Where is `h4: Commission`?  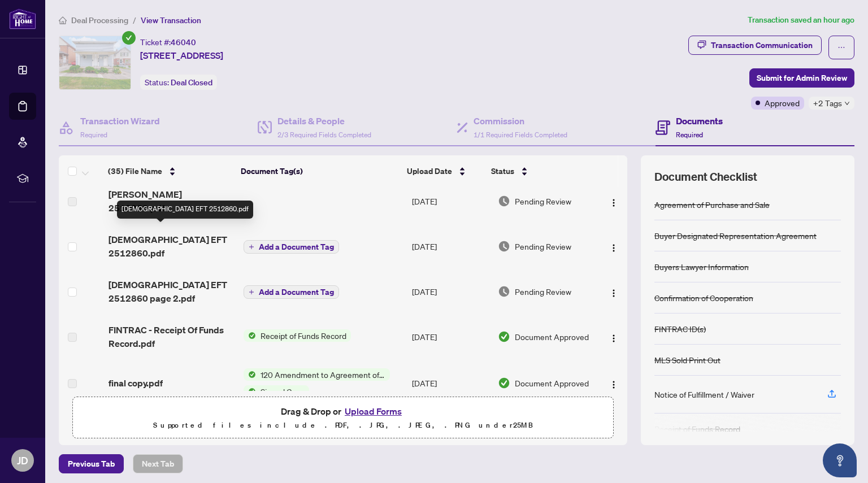 h4: Commission is located at coordinates (520, 121).